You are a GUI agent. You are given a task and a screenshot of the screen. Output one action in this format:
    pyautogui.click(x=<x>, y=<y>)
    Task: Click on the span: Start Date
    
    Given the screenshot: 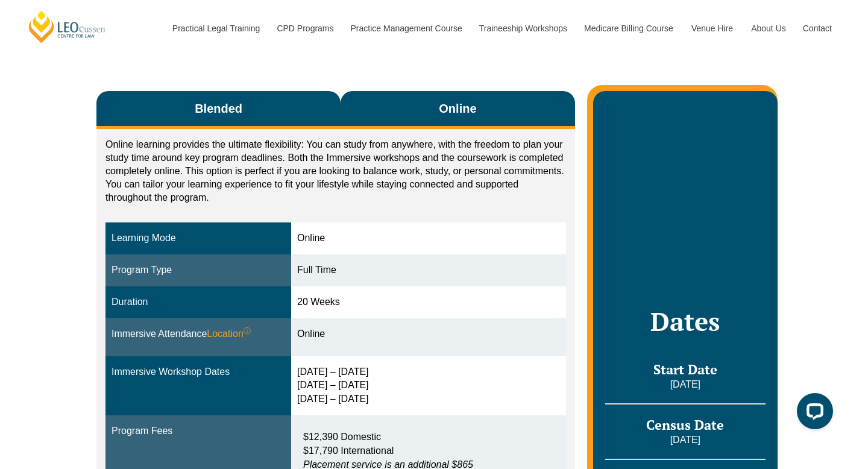 What is the action you would take?
    pyautogui.click(x=686, y=369)
    